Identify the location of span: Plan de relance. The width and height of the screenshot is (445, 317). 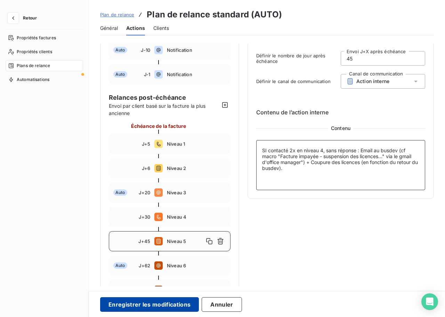
(117, 15).